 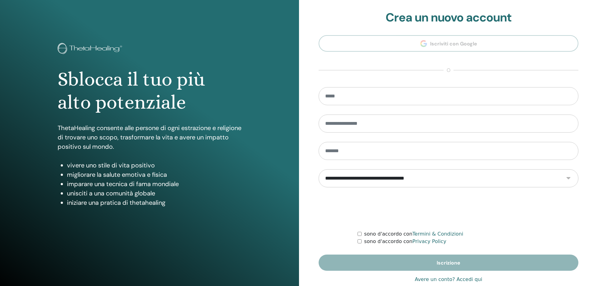 What do you see at coordinates (154, 184) in the screenshot?
I see `li: imparare una tecnica di fama mondiale` at bounding box center [154, 184].